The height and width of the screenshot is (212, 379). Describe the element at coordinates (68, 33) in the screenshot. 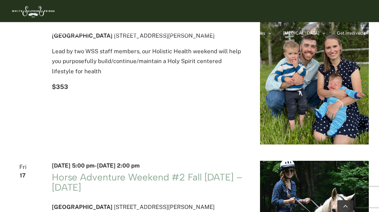

I see `span: Signature Programs` at that location.